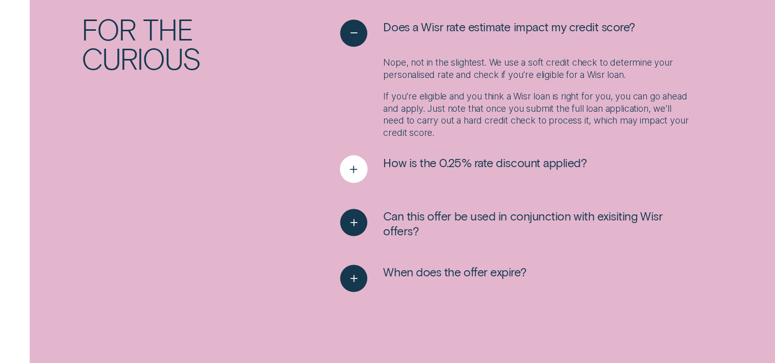 This screenshot has height=363, width=775. I want to click on p: Nope, not in the slightest. We use a soft credit check to determine your personalised rate and ch..., so click(538, 69).